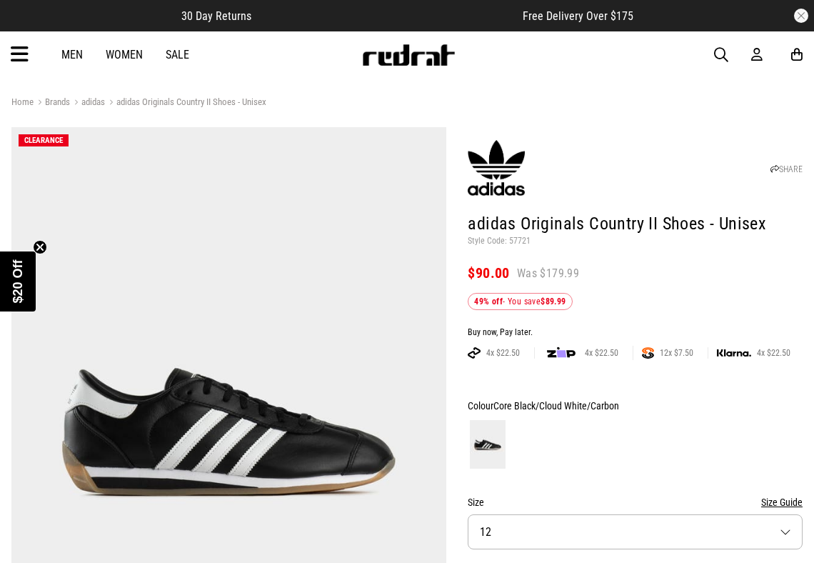 Image resolution: width=814 pixels, height=563 pixels. I want to click on img: zip, so click(561, 353).